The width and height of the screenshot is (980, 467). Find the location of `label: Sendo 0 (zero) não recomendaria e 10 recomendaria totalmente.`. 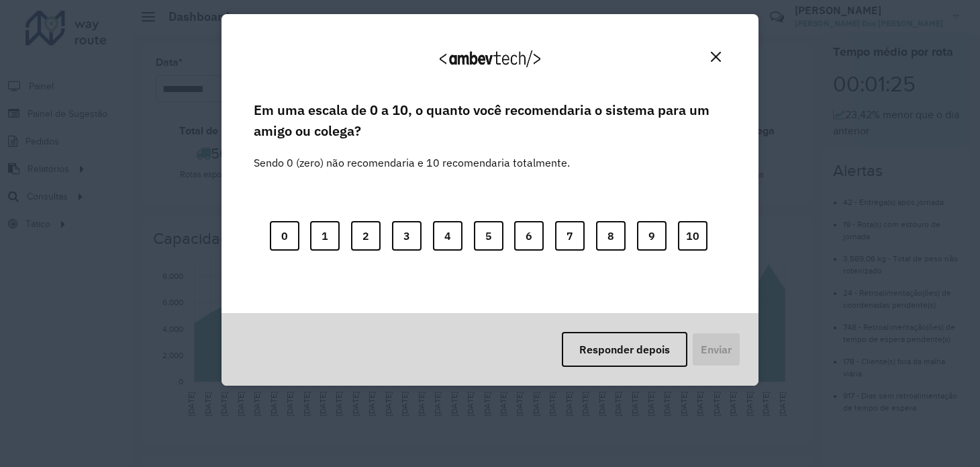

label: Sendo 0 (zero) não recomendaria e 10 recomendaria totalmente. is located at coordinates (412, 154).